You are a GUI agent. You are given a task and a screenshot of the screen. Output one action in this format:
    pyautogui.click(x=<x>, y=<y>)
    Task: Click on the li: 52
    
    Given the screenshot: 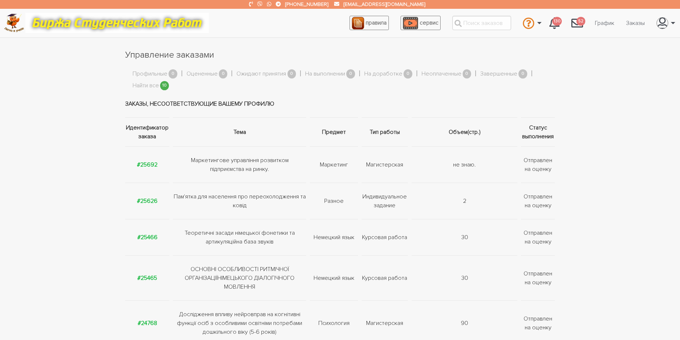 What is the action you would take?
    pyautogui.click(x=577, y=23)
    